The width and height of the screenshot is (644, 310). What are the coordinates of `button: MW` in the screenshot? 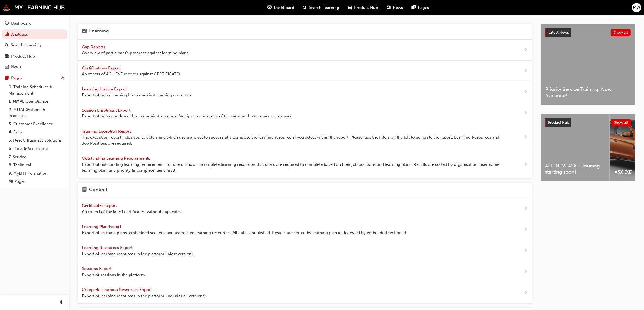 It's located at (637, 7).